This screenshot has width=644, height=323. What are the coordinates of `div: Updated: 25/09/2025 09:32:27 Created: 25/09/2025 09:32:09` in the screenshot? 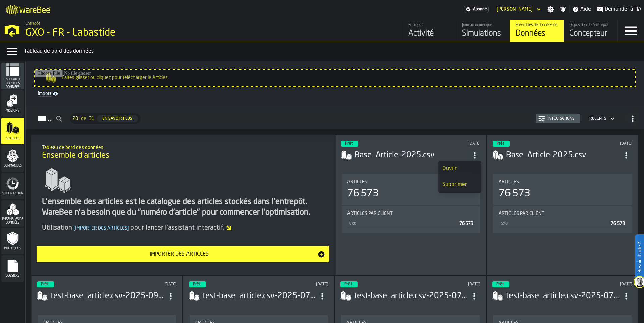 It's located at (147, 284).